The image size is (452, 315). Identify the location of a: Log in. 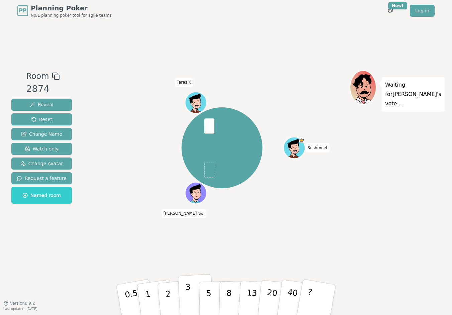
(423, 11).